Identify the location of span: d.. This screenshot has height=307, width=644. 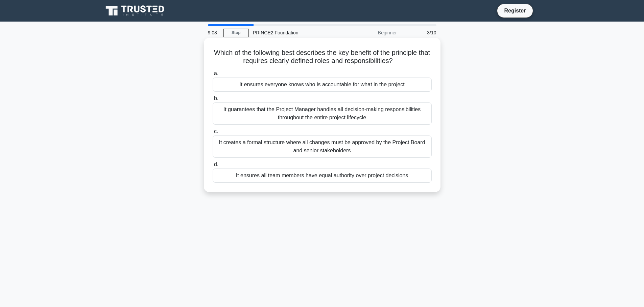
(216, 165).